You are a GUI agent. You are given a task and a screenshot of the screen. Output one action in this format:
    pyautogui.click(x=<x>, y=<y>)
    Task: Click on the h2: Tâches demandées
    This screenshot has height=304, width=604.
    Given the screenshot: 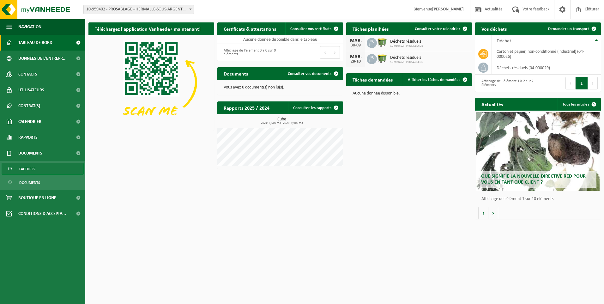 What is the action you would take?
    pyautogui.click(x=373, y=79)
    